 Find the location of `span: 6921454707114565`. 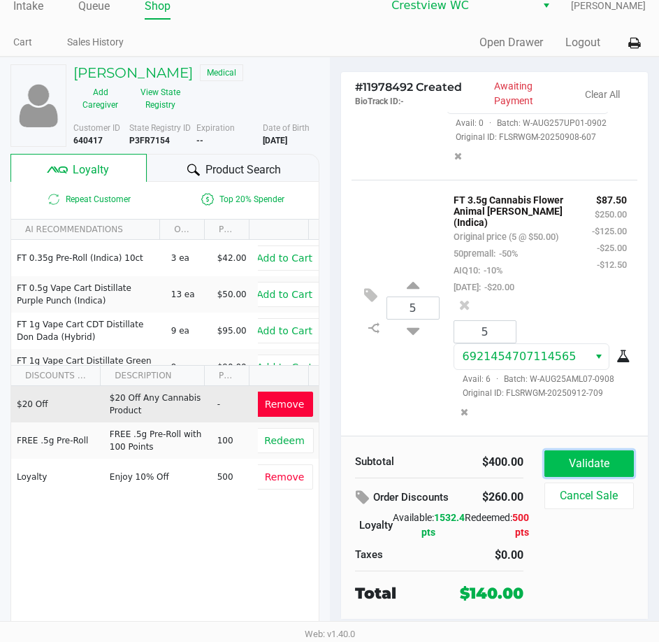

span: 6921454707114565 is located at coordinates (519, 356).